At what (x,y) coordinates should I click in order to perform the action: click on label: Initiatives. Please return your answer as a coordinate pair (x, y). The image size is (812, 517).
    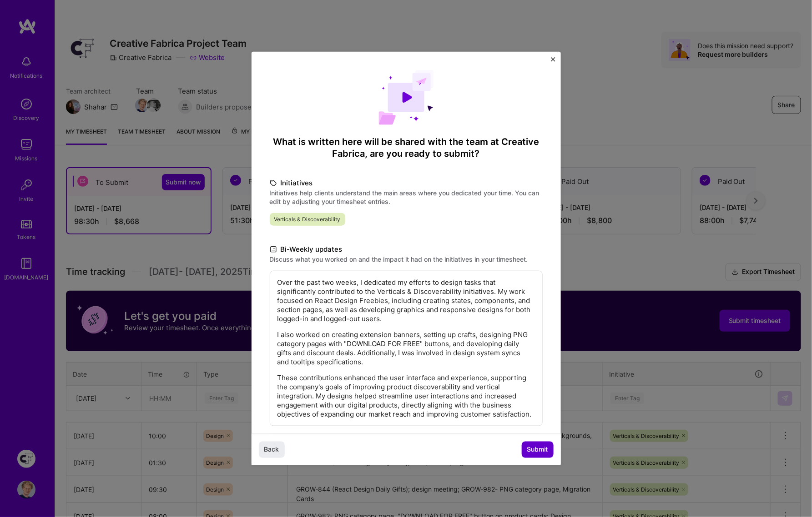
    Looking at the image, I should click on (406, 183).